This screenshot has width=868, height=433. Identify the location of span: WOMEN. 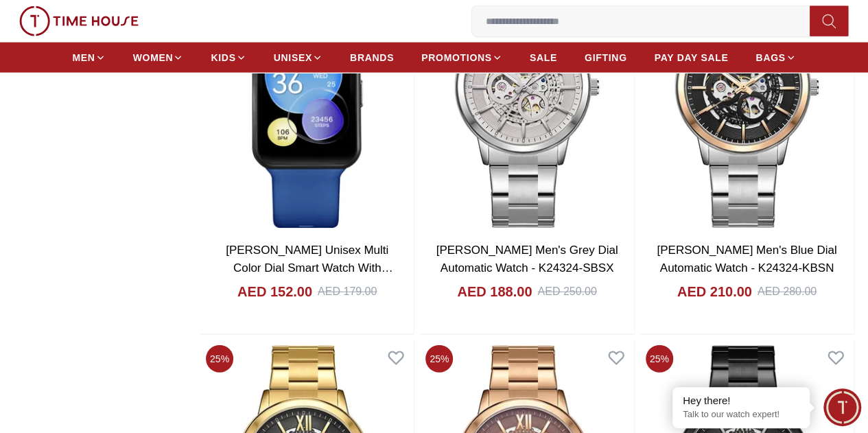
(153, 57).